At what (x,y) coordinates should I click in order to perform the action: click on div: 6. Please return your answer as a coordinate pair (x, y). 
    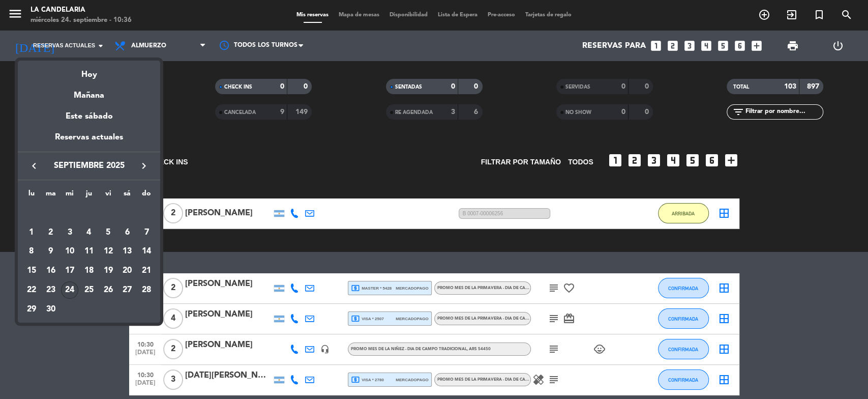
    Looking at the image, I should click on (127, 232).